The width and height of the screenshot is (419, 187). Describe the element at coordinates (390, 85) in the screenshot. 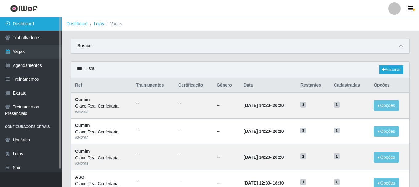

I see `th: Opções` at that location.